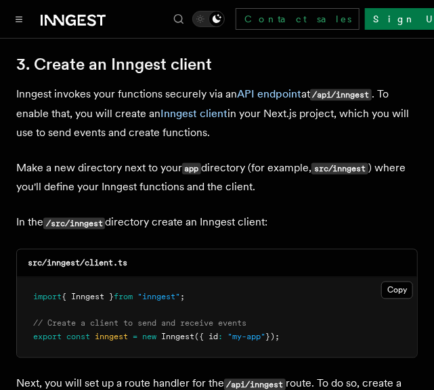 The height and width of the screenshot is (390, 434). I want to click on span: inngest, so click(111, 337).